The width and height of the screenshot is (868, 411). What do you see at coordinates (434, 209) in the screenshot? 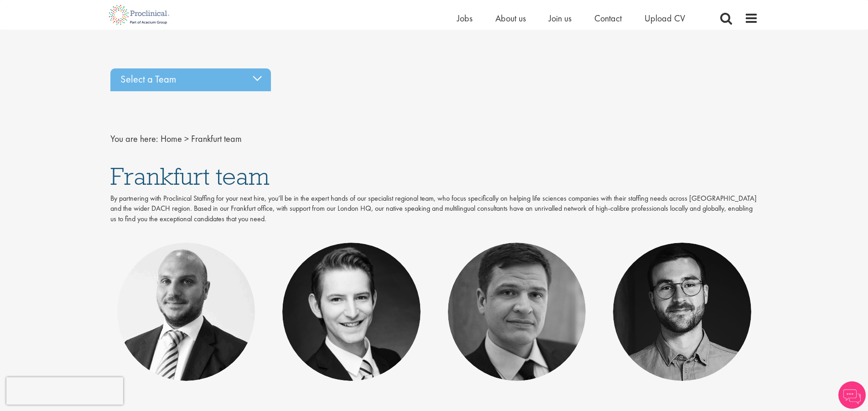
I see `p: By partnering with Proclinical Staffing for your next hire, you’ll be in the expert hands of our ...` at bounding box center [434, 209].